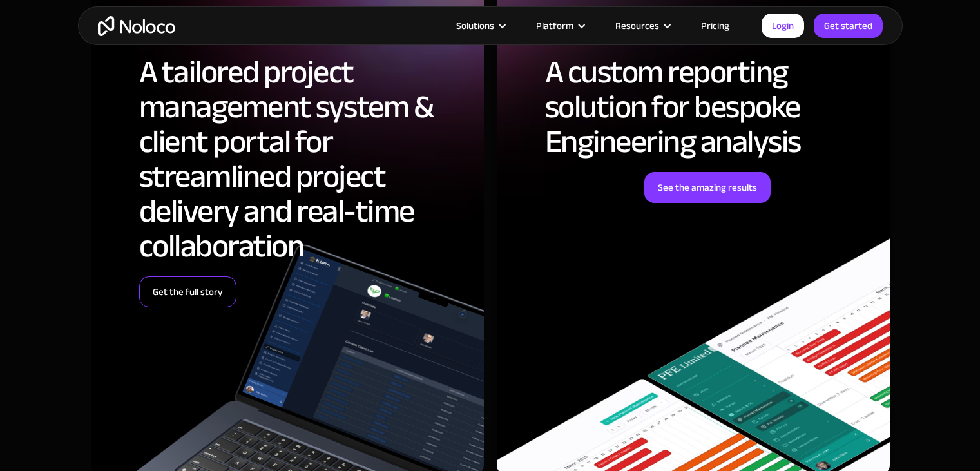 The image size is (980, 471). I want to click on a: Get started, so click(848, 26).